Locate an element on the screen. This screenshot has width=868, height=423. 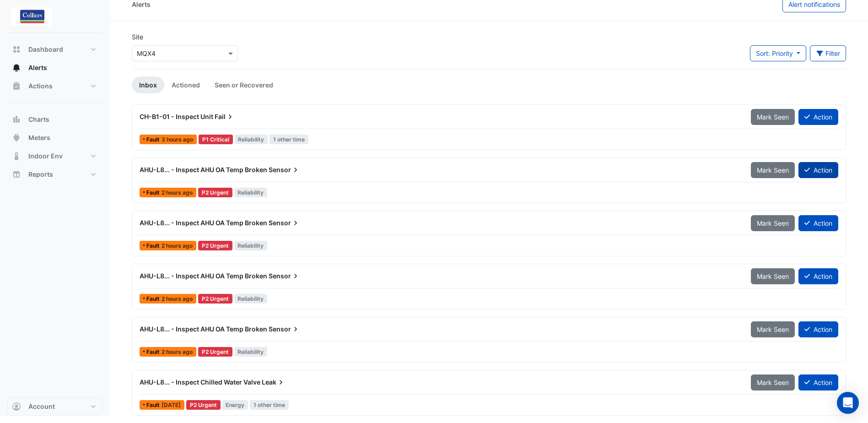
button: Meters is located at coordinates (55, 138).